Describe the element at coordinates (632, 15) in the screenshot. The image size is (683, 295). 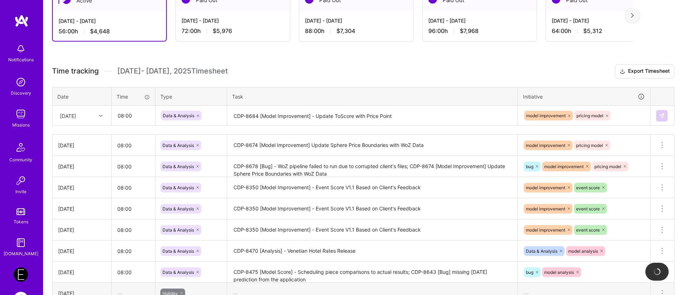
I see `img: right` at that location.